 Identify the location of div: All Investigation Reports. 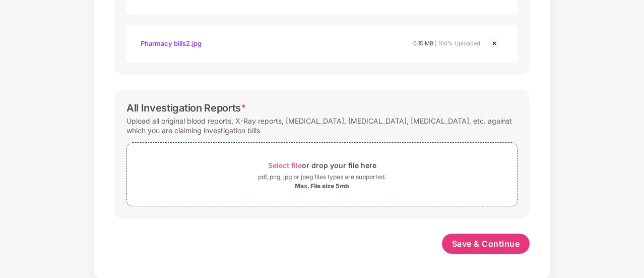
(186, 108).